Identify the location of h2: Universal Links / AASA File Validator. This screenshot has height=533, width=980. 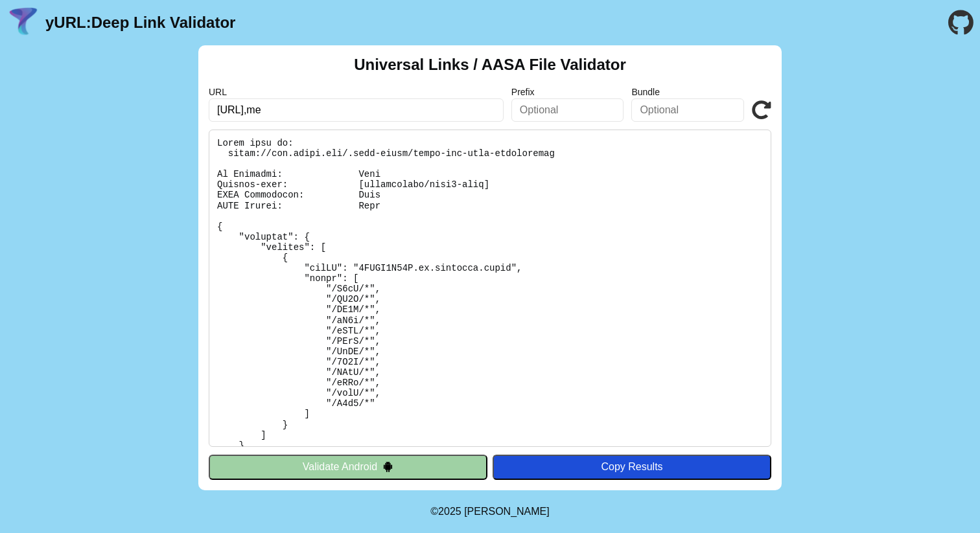
(490, 65).